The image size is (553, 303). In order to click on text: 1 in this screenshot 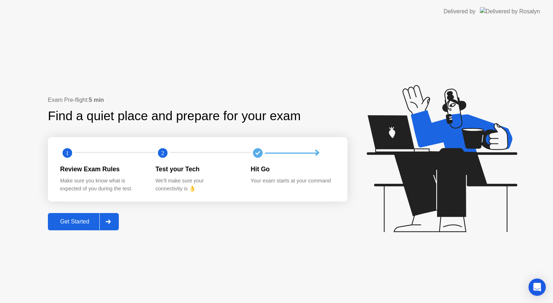, I will do `click(67, 153)`.